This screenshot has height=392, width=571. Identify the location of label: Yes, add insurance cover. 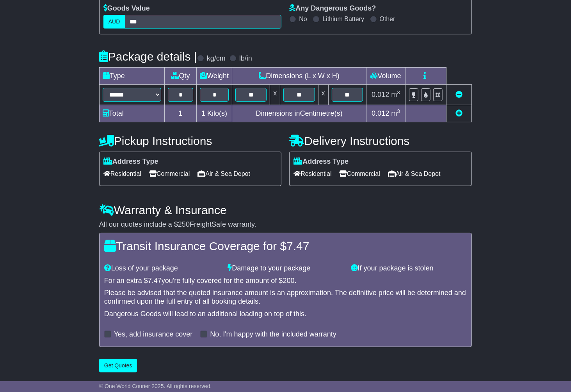
(153, 334).